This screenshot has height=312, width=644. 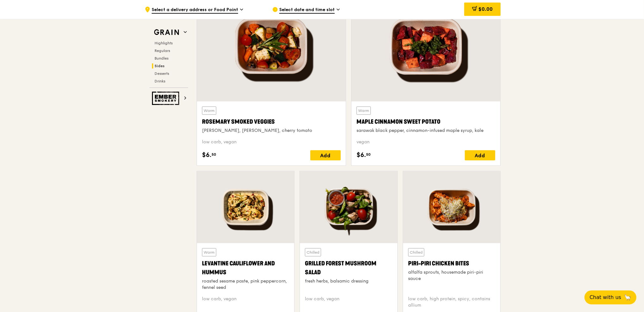 I want to click on div: Rosemary Smoked Veggies, so click(x=271, y=122).